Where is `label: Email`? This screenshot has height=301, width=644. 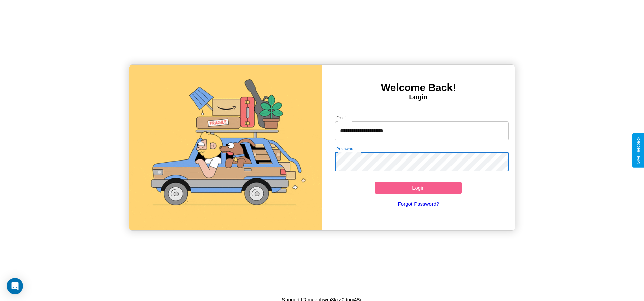
label: Email is located at coordinates (341, 118).